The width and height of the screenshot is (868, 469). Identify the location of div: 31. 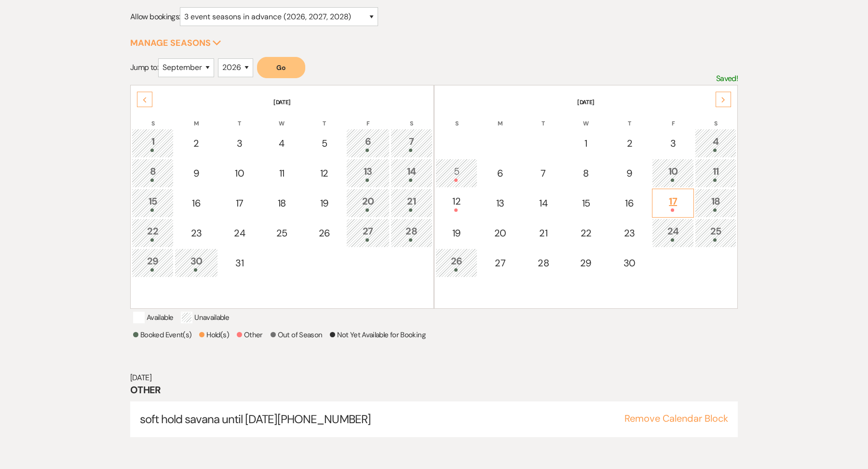
(240, 263).